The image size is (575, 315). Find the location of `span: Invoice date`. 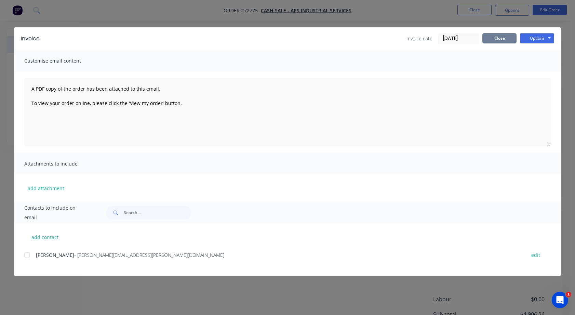

span: Invoice date is located at coordinates (419, 38).